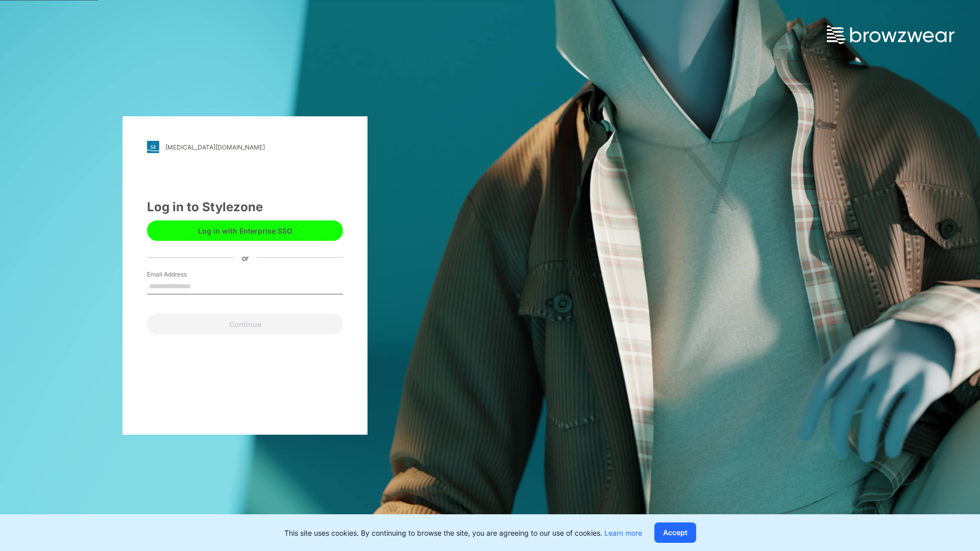 This screenshot has height=551, width=980. Describe the element at coordinates (623, 533) in the screenshot. I see `a: Learn more` at that location.